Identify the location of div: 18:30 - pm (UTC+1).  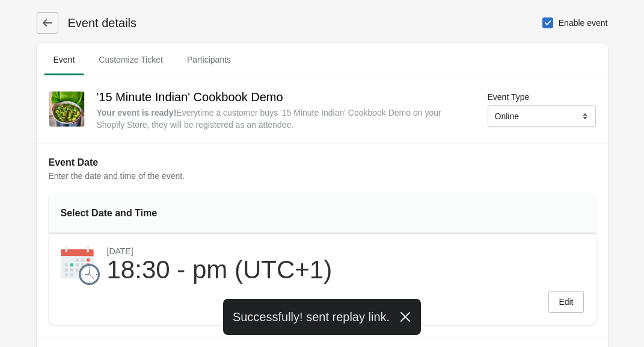
(219, 269).